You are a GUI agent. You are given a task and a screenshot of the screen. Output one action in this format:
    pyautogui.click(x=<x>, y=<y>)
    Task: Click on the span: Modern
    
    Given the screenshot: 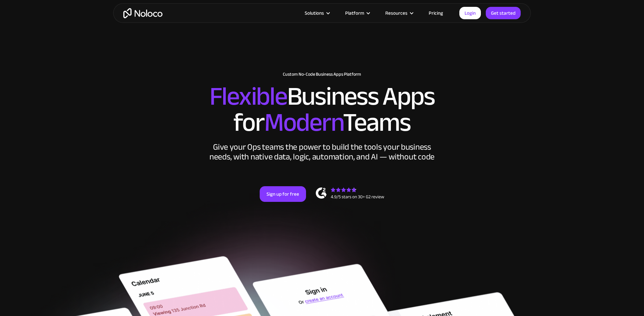 What is the action you would take?
    pyautogui.click(x=303, y=122)
    